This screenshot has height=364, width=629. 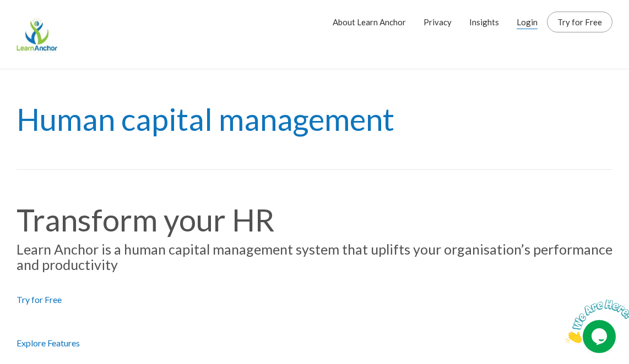 What do you see at coordinates (314, 257) in the screenshot?
I see `h4: Learn Anchor is a human capital management system that uplifts your organisation’s performance an...` at bounding box center [314, 257].